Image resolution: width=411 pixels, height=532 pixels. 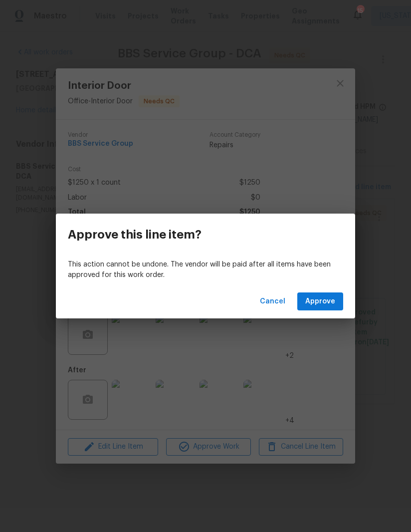 I want to click on span: Approve, so click(x=320, y=302).